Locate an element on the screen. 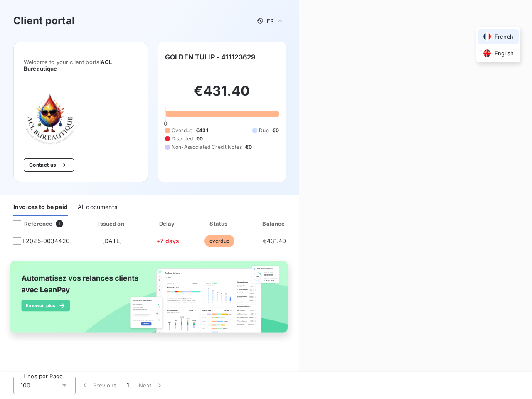  span: overdue is located at coordinates (219, 241).